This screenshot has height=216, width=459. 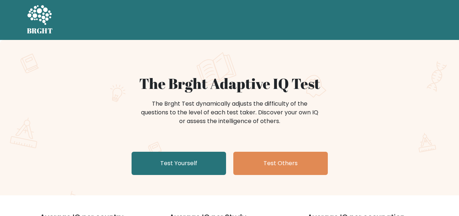 I want to click on div: The Brght Test dynamically adjusts the difficulty of the questions to the level of each test take..., so click(x=230, y=113).